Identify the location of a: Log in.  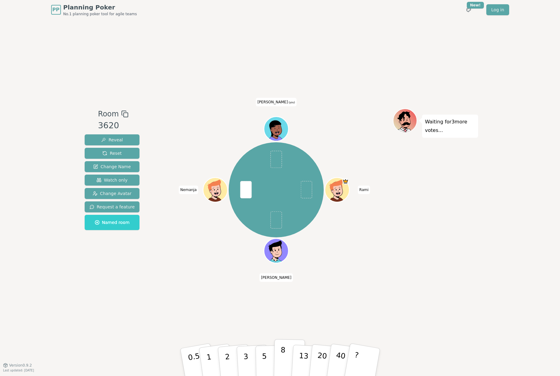
(498, 10).